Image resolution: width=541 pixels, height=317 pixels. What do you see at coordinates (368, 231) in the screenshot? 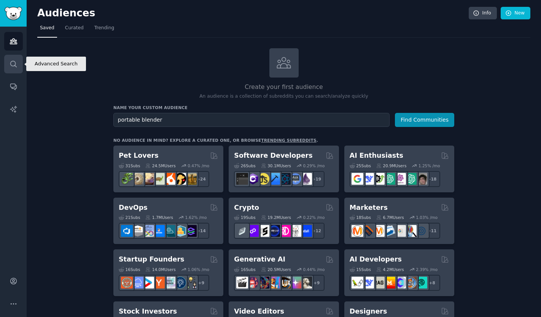
I see `img: bigseo` at bounding box center [368, 231].